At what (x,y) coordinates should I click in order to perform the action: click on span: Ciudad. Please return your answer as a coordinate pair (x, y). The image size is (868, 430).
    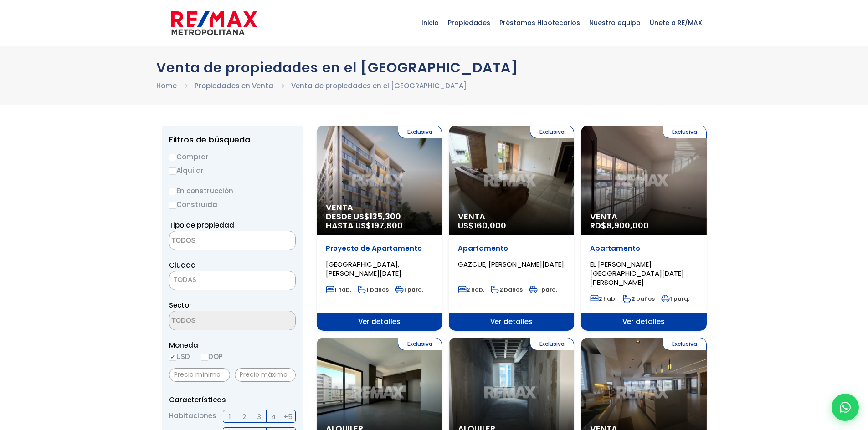
    Looking at the image, I should click on (182, 265).